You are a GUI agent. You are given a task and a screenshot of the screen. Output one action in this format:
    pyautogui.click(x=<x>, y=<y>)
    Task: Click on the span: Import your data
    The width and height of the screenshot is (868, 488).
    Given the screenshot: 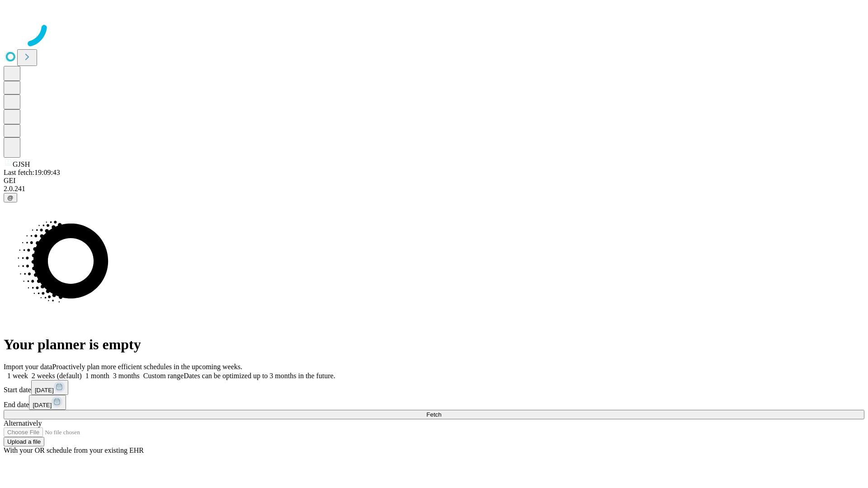 What is the action you would take?
    pyautogui.click(x=28, y=367)
    